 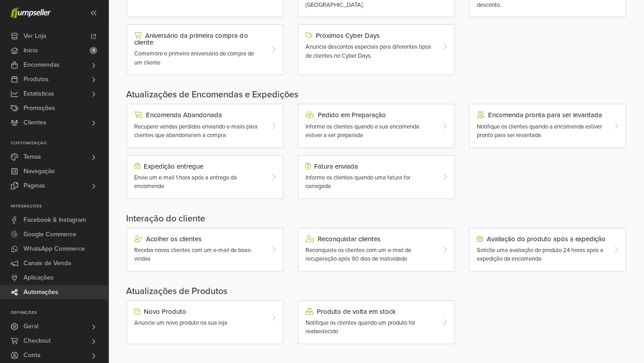 What do you see at coordinates (37, 341) in the screenshot?
I see `span: Checkout` at bounding box center [37, 341].